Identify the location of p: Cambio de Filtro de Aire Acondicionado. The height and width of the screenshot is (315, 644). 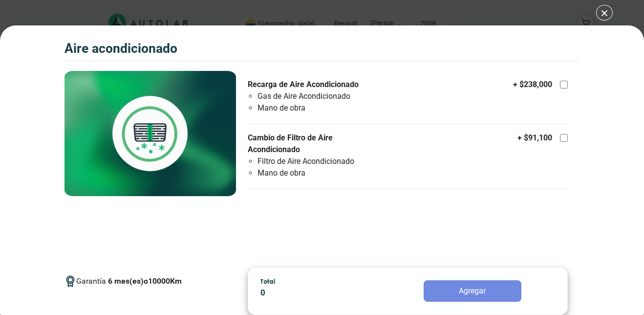
(304, 144).